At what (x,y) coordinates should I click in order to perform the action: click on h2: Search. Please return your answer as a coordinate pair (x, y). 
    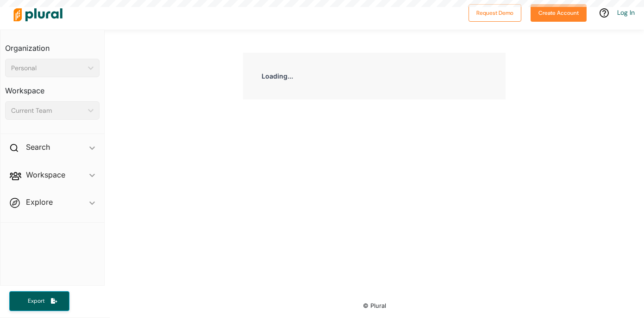
    Looking at the image, I should click on (38, 147).